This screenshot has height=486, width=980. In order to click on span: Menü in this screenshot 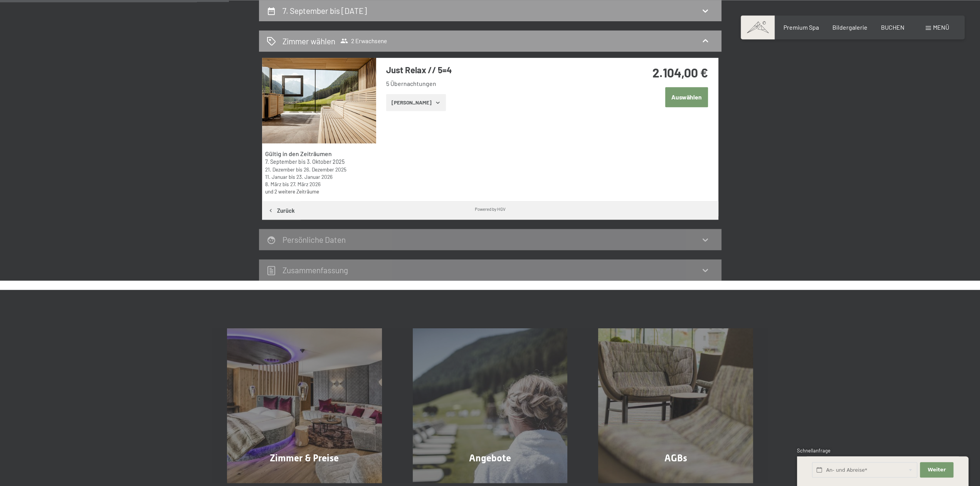, I will do `click(941, 27)`.